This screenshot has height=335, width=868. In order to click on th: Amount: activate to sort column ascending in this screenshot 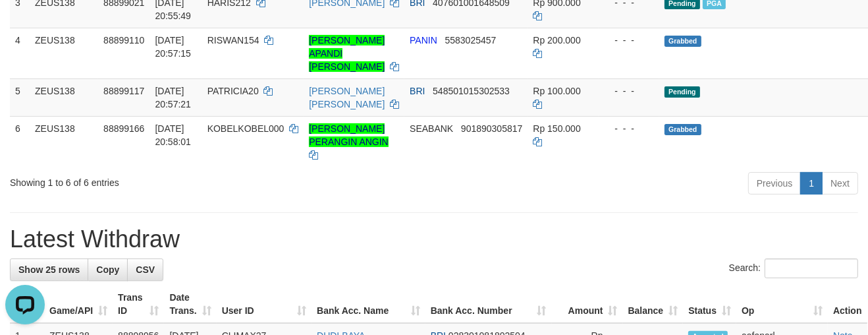, I will do `click(587, 304)`.